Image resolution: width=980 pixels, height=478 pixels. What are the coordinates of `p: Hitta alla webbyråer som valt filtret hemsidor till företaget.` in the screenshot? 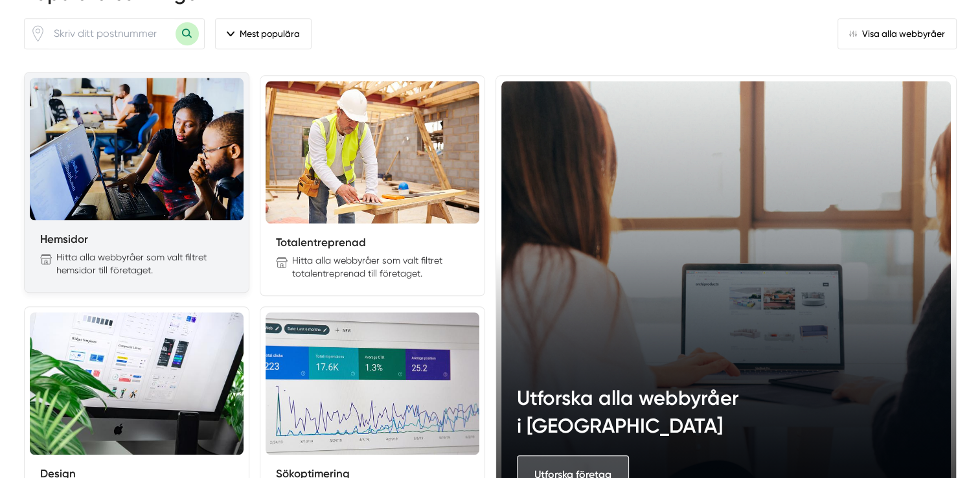 It's located at (145, 264).